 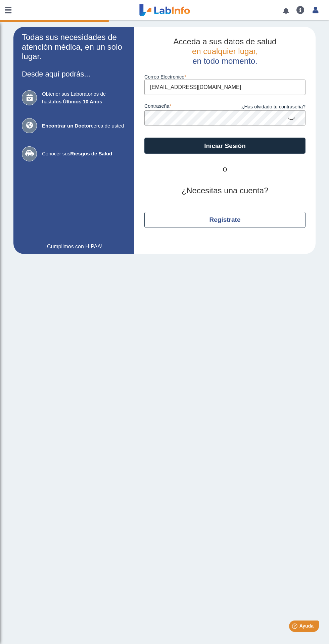 What do you see at coordinates (225, 220) in the screenshot?
I see `button: Regístrate` at bounding box center [225, 220].